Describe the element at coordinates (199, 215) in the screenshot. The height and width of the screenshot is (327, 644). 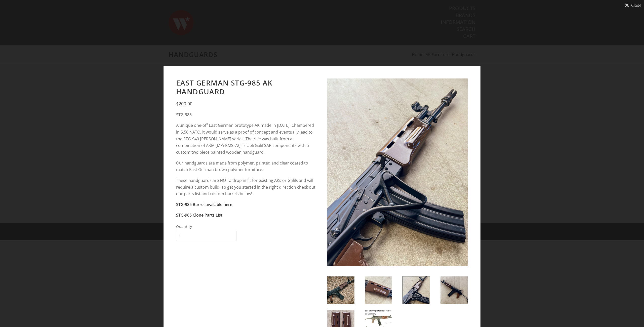
I see `strong: STG-985 Clone Parts List` at that location.